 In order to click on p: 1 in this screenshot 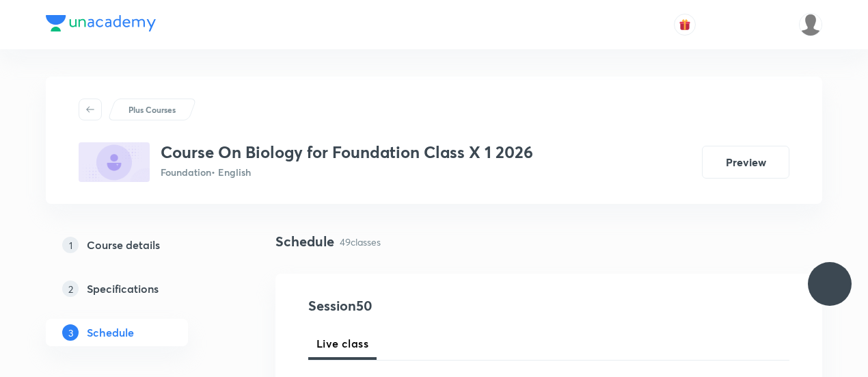, I will do `click(70, 244)`.